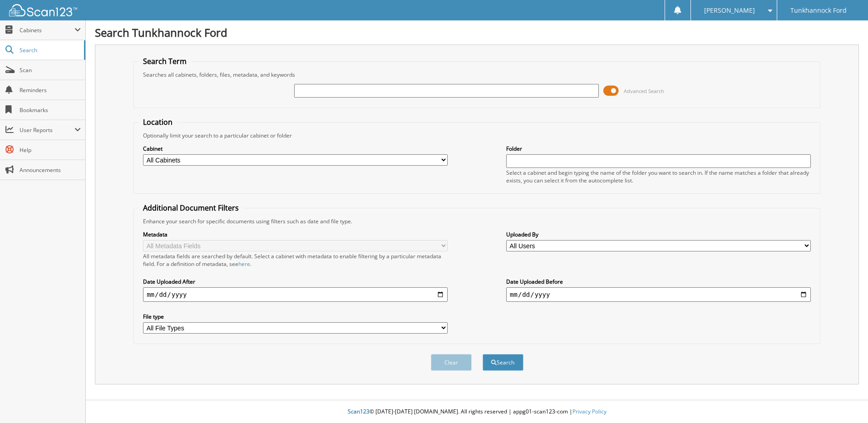  Describe the element at coordinates (50, 90) in the screenshot. I see `span: Reminders` at that location.